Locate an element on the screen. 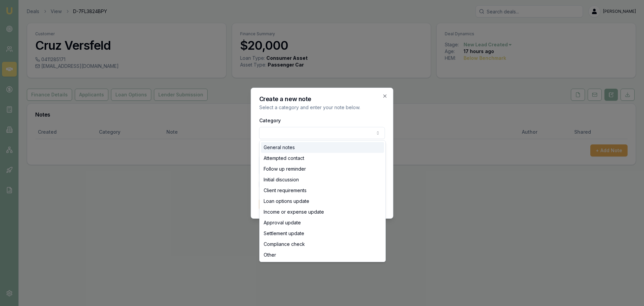  span: Compliance check is located at coordinates (284, 244).